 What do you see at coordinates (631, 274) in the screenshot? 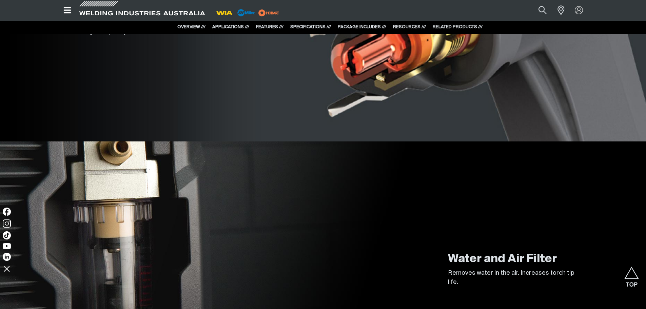
I see `button: Scroll to top` at bounding box center [631, 274].